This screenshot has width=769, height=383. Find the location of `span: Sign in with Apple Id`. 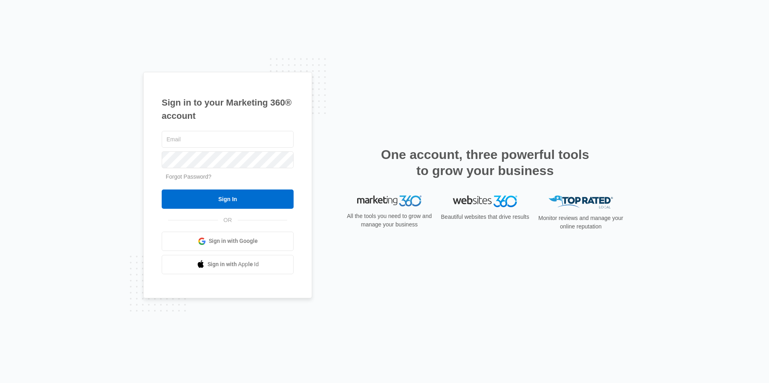

span: Sign in with Apple Id is located at coordinates (233, 264).